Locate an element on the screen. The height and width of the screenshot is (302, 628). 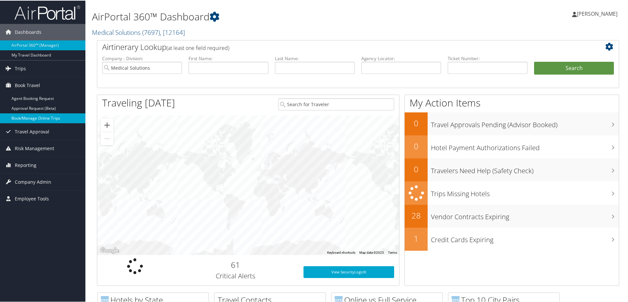
h2: 1 is located at coordinates (416, 238).